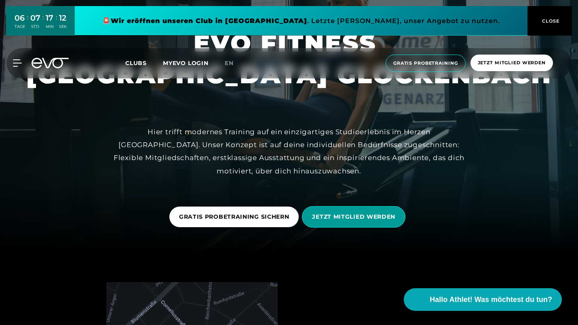 This screenshot has width=578, height=325. I want to click on a: GRATIS PROBETRAINING SICHERN, so click(236, 217).